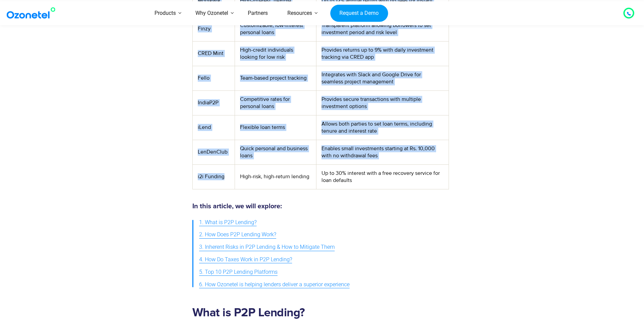  I want to click on span: 4. How Do Taxes Work in P2P Lending?, so click(245, 260).